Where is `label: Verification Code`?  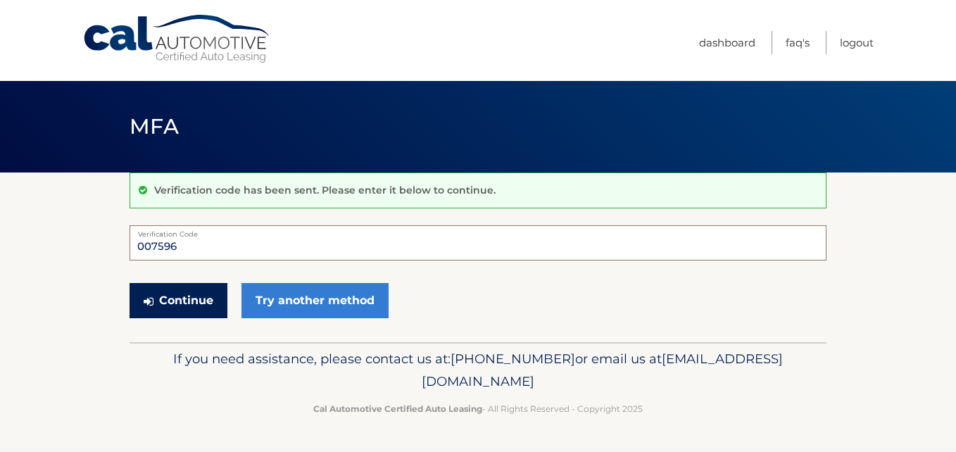 label: Verification Code is located at coordinates (478, 231).